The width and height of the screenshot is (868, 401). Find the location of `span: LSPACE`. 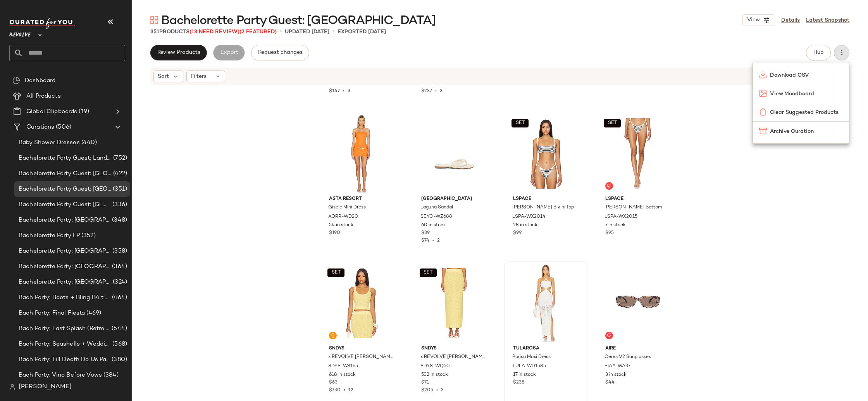

span: LSPACE is located at coordinates (546, 199).